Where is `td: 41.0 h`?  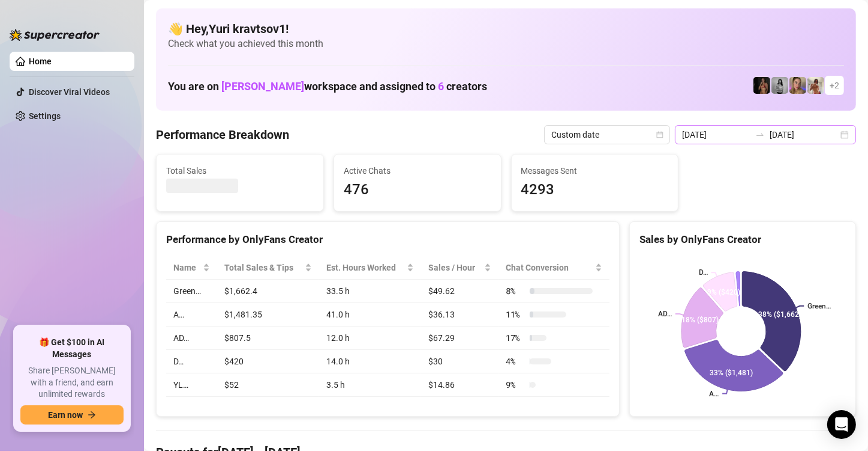 td: 41.0 h is located at coordinates (371, 314).